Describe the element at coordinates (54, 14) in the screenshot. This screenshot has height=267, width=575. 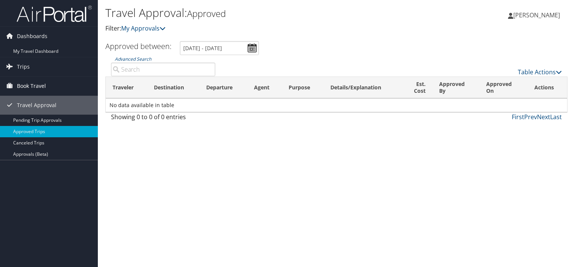
I see `img: airportal-logo.png` at that location.